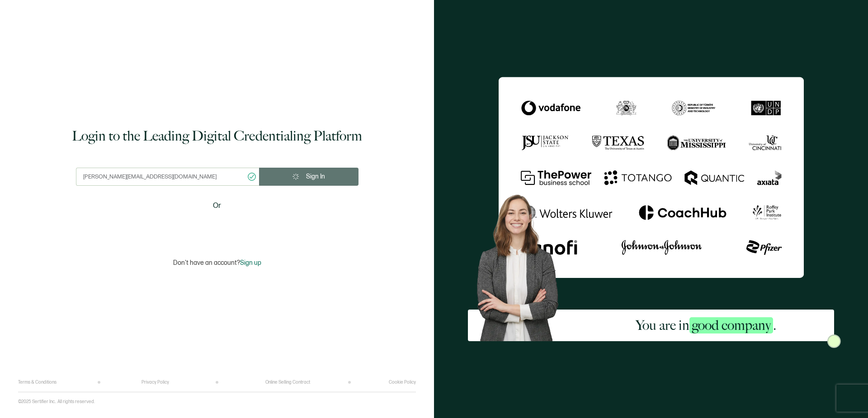 This screenshot has height=418, width=868. What do you see at coordinates (217, 206) in the screenshot?
I see `span: Or` at bounding box center [217, 206].